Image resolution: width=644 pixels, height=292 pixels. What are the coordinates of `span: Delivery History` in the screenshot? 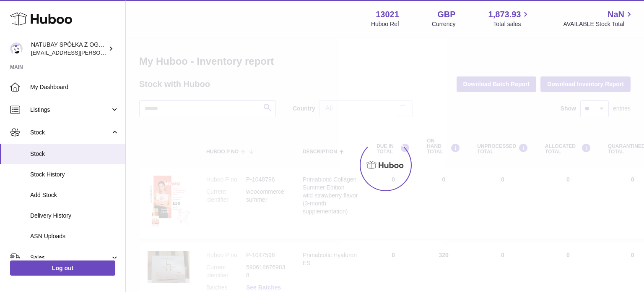 It's located at (75, 215).